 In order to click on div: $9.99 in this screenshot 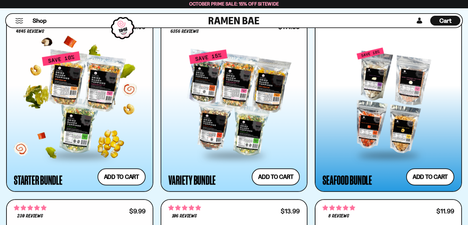, I will do `click(137, 211)`.